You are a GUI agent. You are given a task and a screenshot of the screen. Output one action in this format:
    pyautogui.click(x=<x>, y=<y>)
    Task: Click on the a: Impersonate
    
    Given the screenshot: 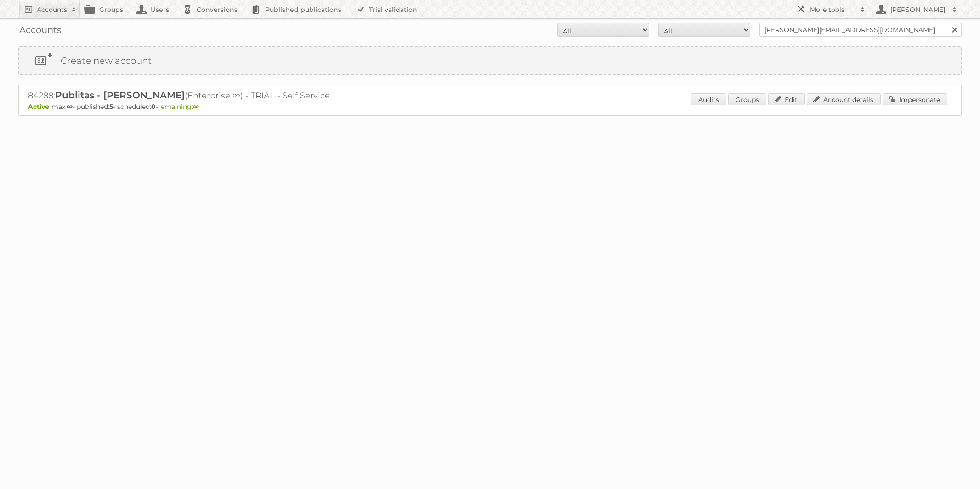 What is the action you would take?
    pyautogui.click(x=915, y=99)
    